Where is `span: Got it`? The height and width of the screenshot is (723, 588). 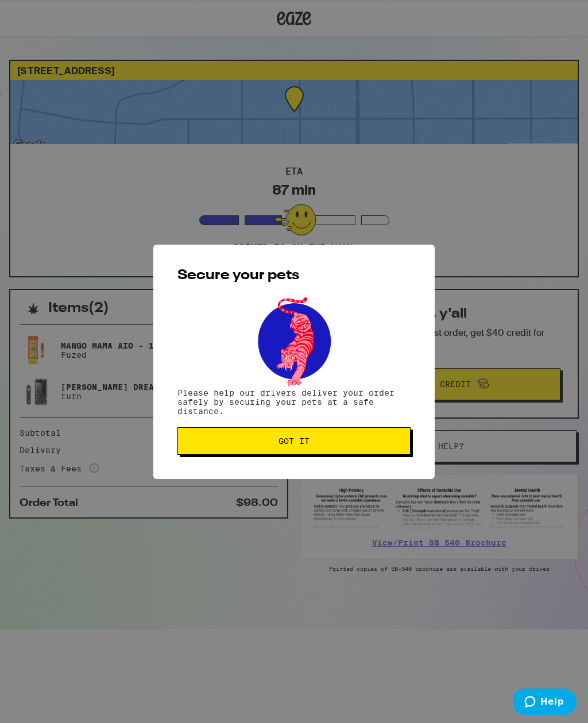 span: Got it is located at coordinates (294, 441).